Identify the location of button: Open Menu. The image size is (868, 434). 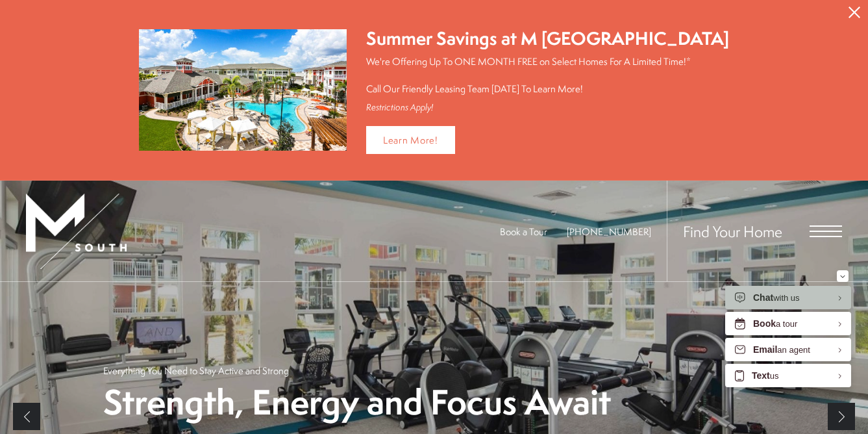
(826, 231).